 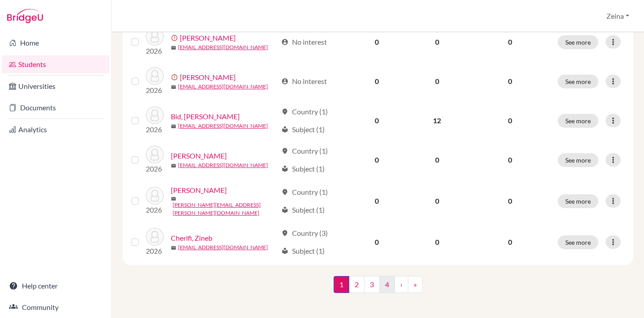 I want to click on img: Chaudhry, Nyle, so click(x=155, y=195).